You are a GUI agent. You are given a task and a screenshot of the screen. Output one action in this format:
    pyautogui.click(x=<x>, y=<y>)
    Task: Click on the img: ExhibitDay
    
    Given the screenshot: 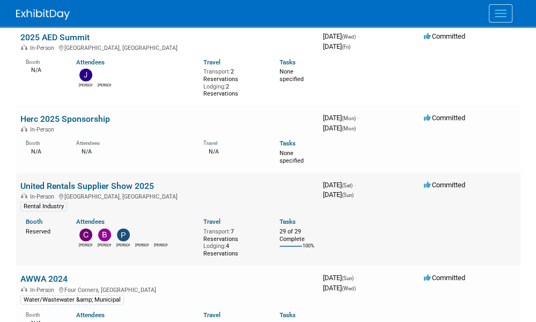 What is the action you would take?
    pyautogui.click(x=43, y=14)
    